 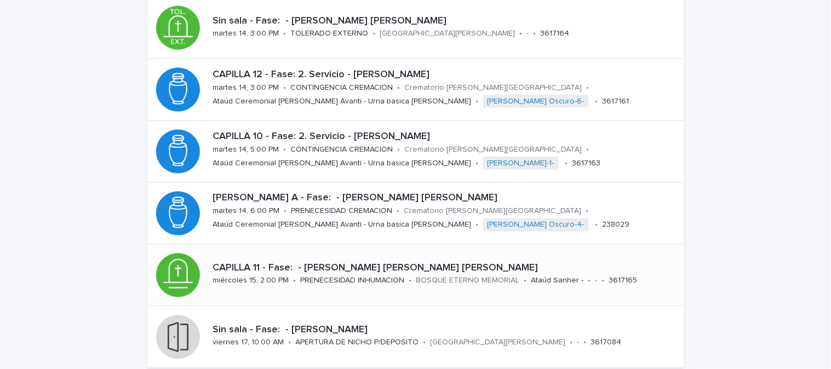 What do you see at coordinates (558, 281) in the screenshot?
I see `p: Ataúd Sanher -` at bounding box center [558, 281].